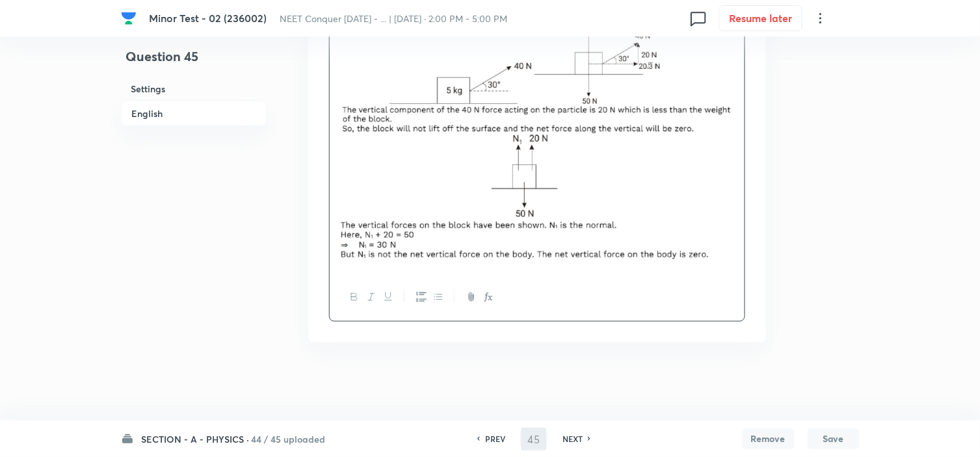  I want to click on h4: Question 45, so click(194, 62).